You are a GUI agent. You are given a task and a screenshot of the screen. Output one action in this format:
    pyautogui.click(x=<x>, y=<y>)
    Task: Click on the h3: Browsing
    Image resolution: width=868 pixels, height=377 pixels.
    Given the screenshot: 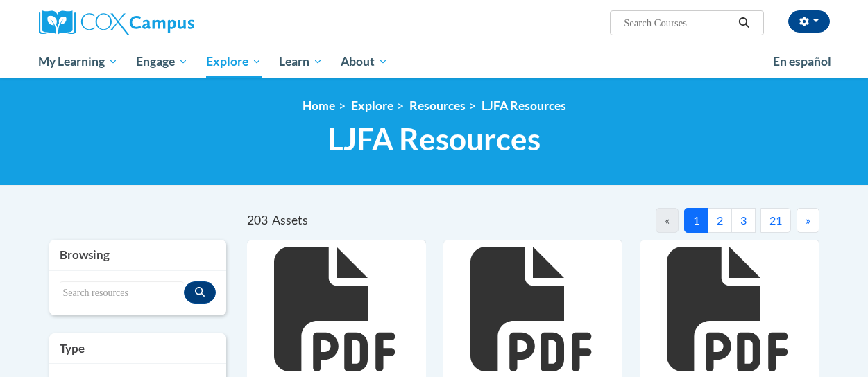 What is the action you would take?
    pyautogui.click(x=137, y=255)
    